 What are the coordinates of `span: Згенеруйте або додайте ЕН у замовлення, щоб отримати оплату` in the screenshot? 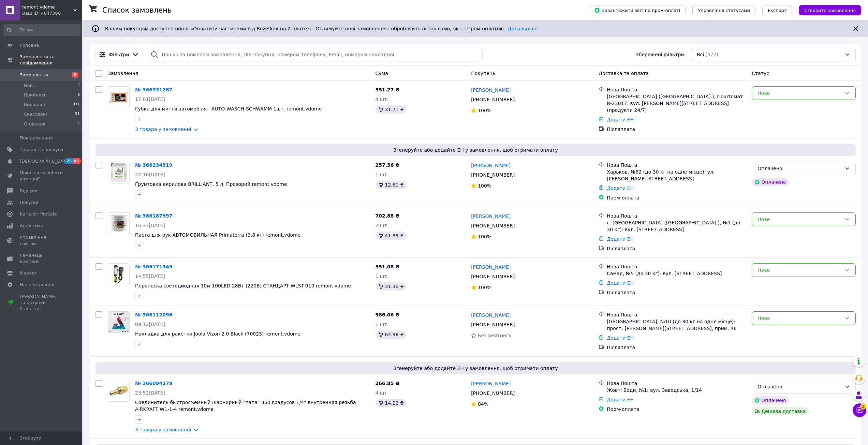 It's located at (475, 368).